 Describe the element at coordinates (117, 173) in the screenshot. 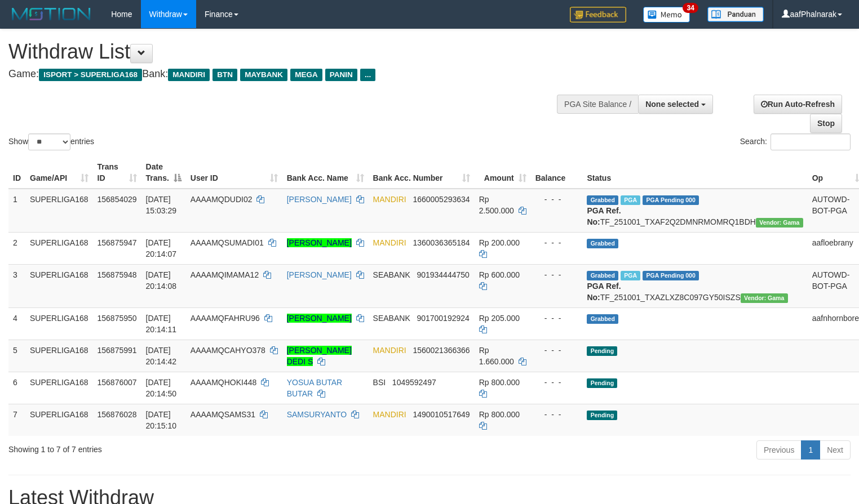

I see `th: Trans ID: activate to sort column ascending` at that location.